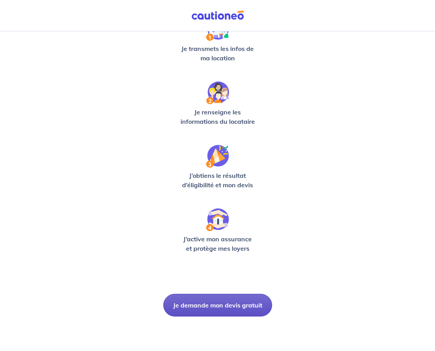 The width and height of the screenshot is (435, 351). Describe the element at coordinates (218, 244) in the screenshot. I see `p: J’active mon assurance et protège mes loyers` at that location.